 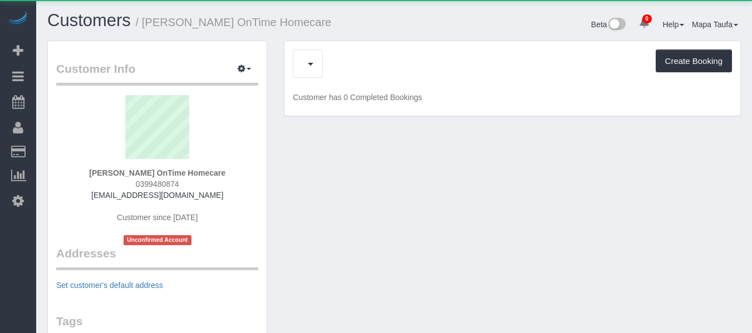 What do you see at coordinates (157, 184) in the screenshot?
I see `span: 0399480874` at bounding box center [157, 184].